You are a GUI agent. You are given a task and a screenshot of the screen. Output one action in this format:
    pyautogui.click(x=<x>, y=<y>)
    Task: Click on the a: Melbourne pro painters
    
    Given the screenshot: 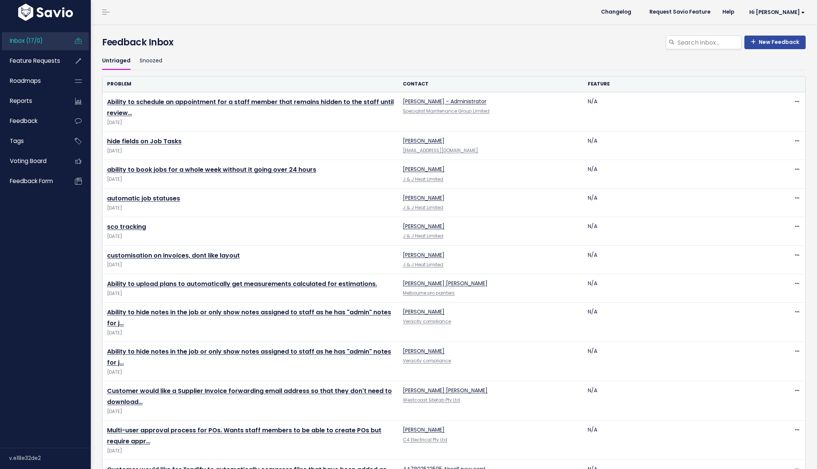 What is the action you would take?
    pyautogui.click(x=429, y=293)
    